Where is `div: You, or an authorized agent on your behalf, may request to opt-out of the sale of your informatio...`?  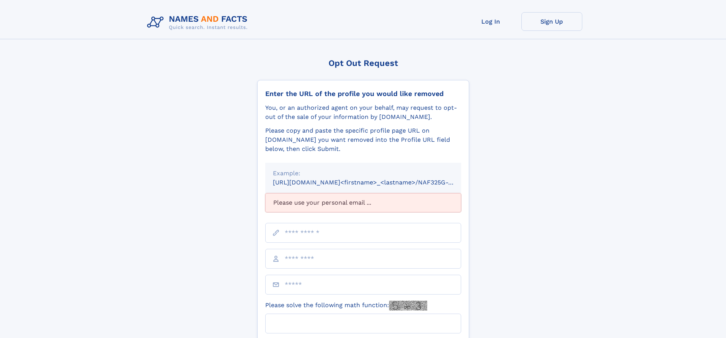
div: You, or an authorized agent on your behalf, may request to opt-out of the sale of your informatio... is located at coordinates (363, 112).